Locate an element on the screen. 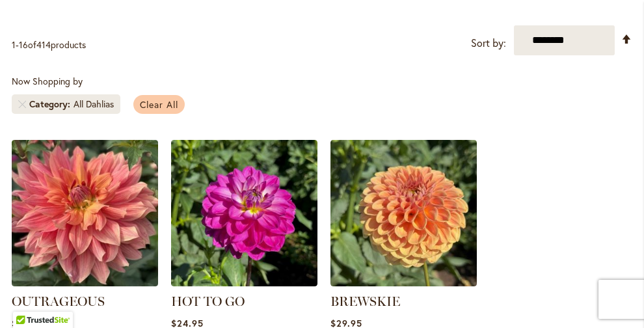  span: 414 is located at coordinates (44, 44).